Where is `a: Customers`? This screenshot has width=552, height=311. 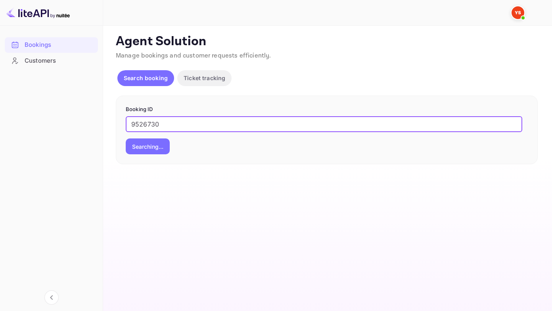
a: Customers is located at coordinates (51, 60).